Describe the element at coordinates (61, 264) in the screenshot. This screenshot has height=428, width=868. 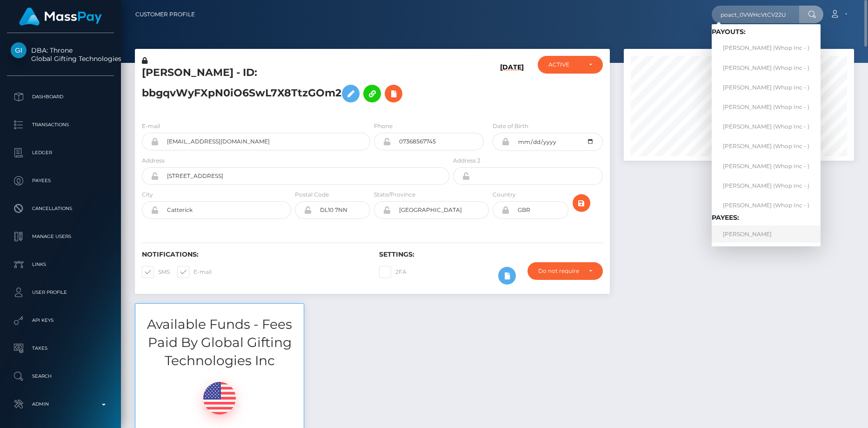
I see `p: Links` at that location.